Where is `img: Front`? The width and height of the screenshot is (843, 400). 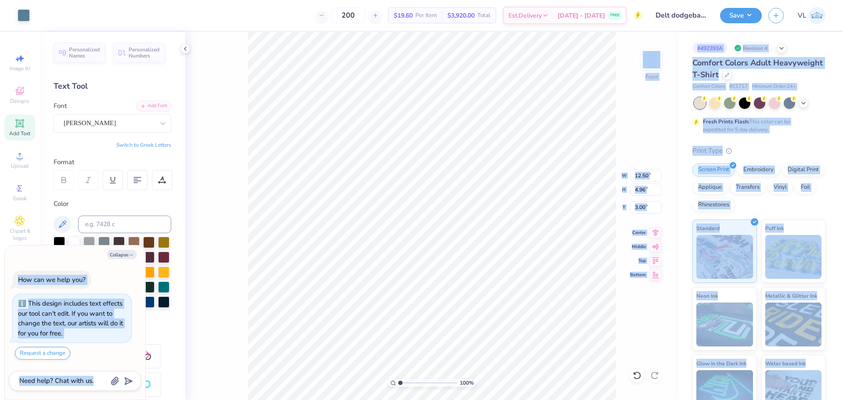 img: Front is located at coordinates (651, 60).